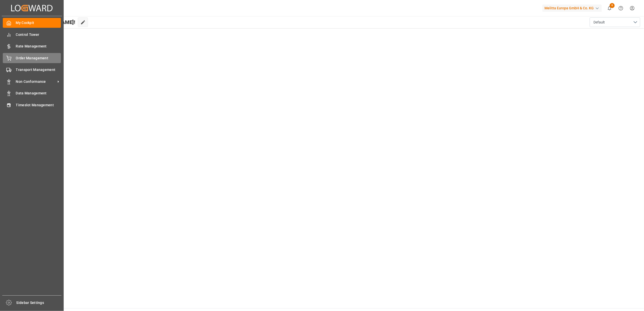 The width and height of the screenshot is (644, 311). Describe the element at coordinates (36, 82) in the screenshot. I see `span: Non Conformance` at that location.